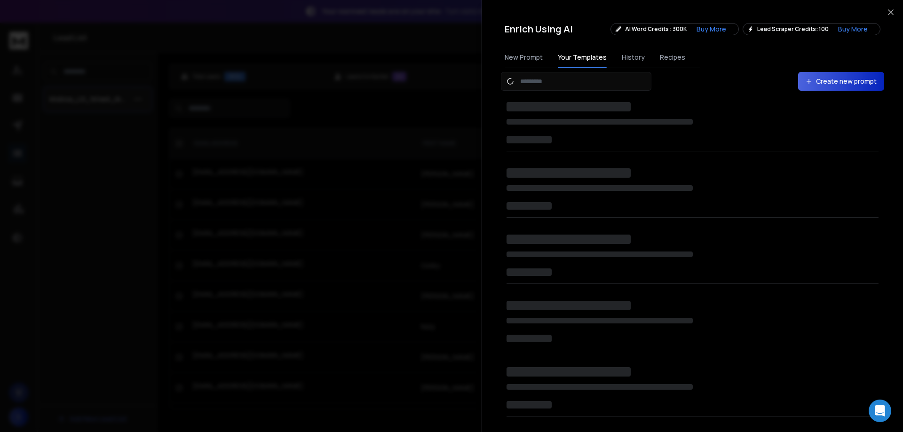 The width and height of the screenshot is (903, 432). I want to click on button: Create new prompt, so click(841, 81).